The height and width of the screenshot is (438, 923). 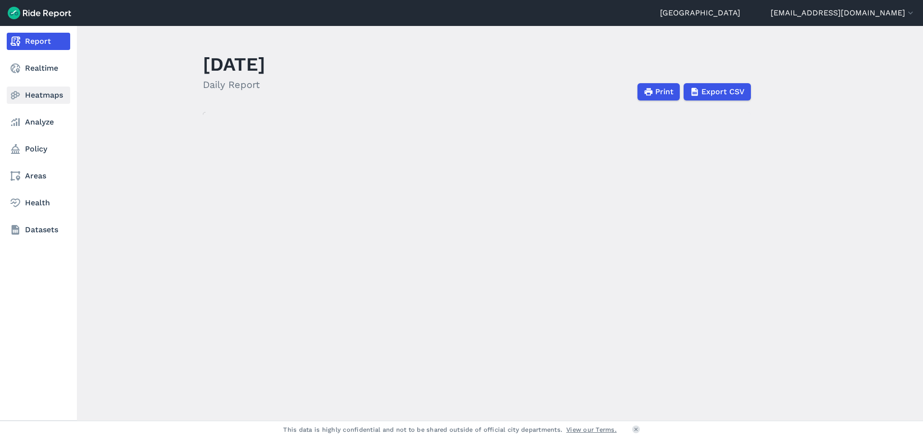 I want to click on a: Areas, so click(x=38, y=176).